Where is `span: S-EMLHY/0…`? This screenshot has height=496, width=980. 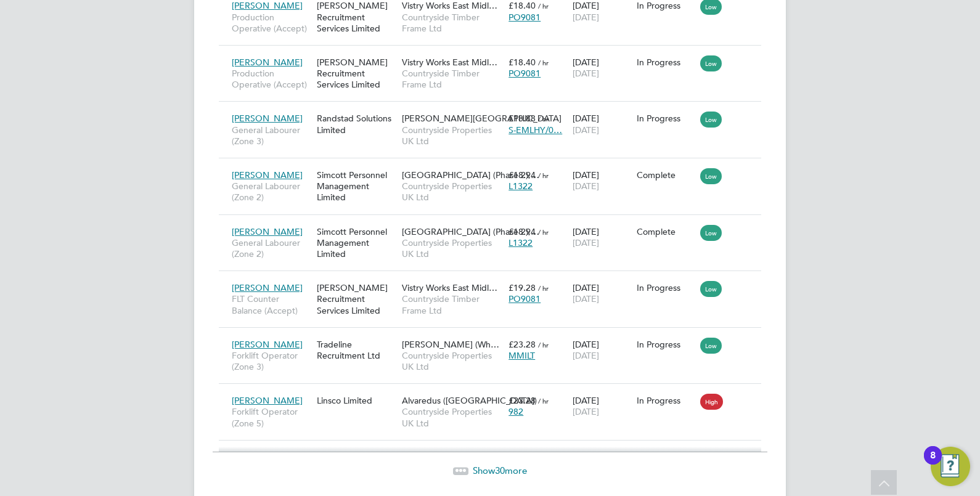 span: S-EMLHY/0… is located at coordinates (535, 130).